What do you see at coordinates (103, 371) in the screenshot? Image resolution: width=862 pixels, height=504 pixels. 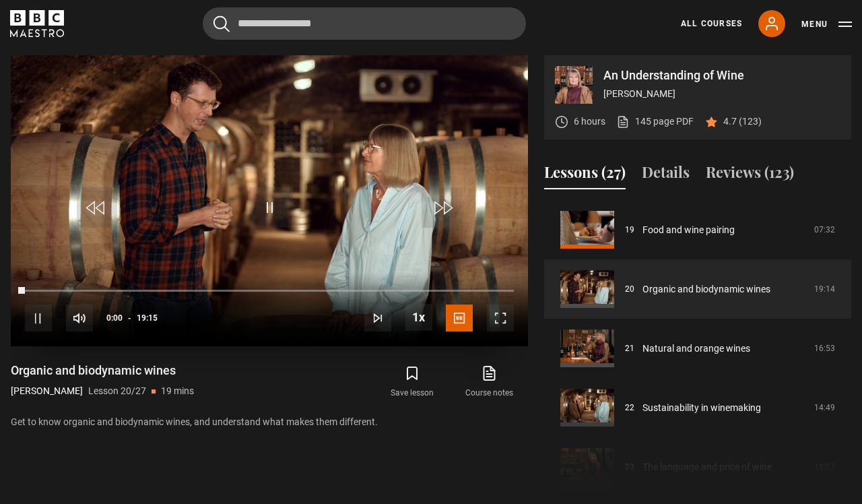 I see `h1: Organic and biodynamic wines` at bounding box center [103, 371].